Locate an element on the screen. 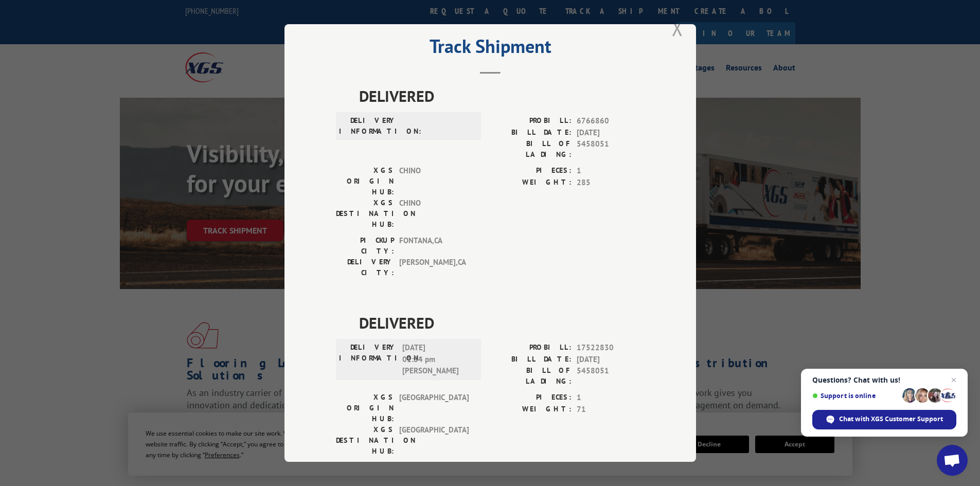  button: Close modal is located at coordinates (677, 28).